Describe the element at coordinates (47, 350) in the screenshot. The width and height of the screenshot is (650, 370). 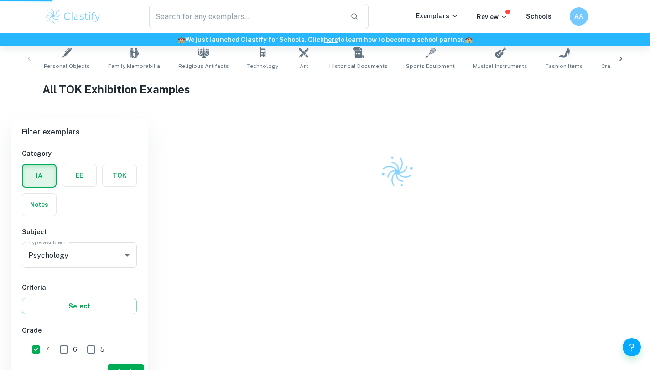
I see `span: 7` at that location.